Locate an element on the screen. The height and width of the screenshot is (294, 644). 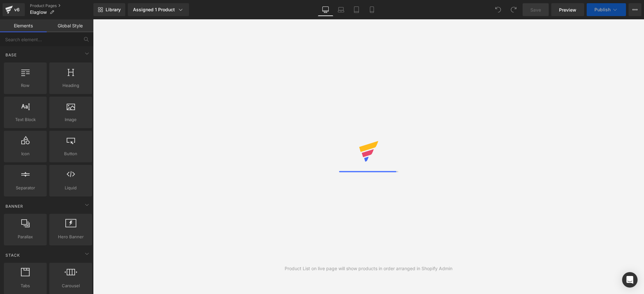
span: Image is located at coordinates (70, 119).